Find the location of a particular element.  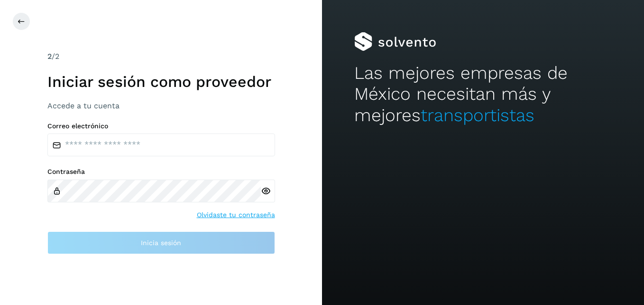

button: Inicia sesión is located at coordinates (161, 242).